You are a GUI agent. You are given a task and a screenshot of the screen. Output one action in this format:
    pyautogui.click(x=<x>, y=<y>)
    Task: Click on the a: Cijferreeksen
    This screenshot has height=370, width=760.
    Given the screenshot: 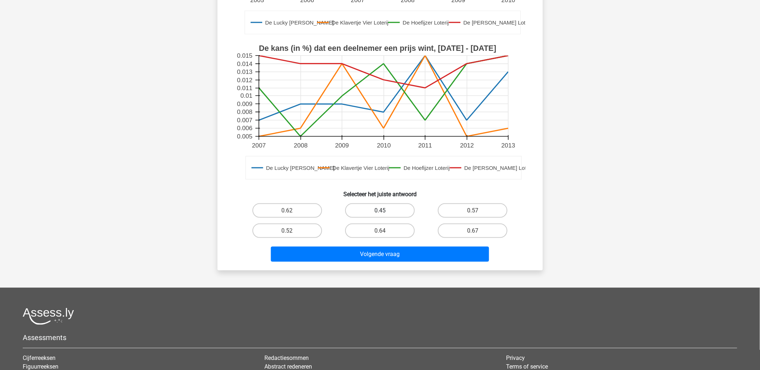 What is the action you would take?
    pyautogui.click(x=39, y=358)
    